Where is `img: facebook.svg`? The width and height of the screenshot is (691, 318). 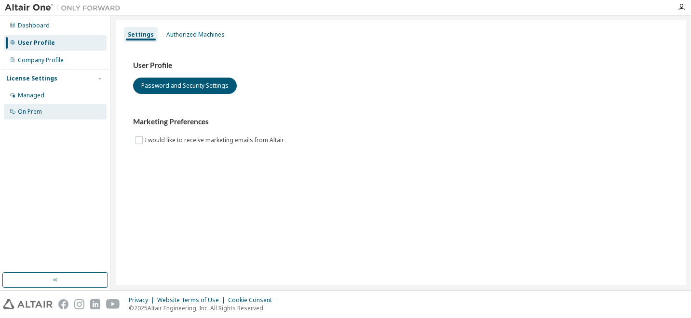
img: facebook.svg is located at coordinates (63, 304).